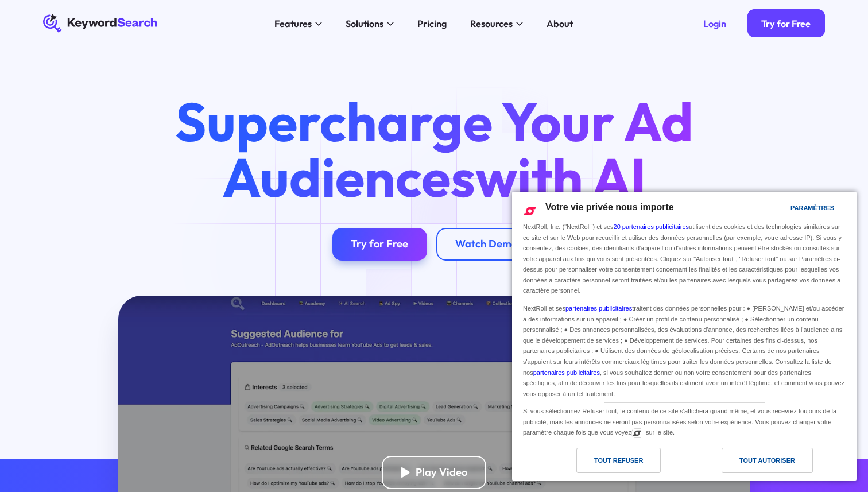 The image size is (868, 492). What do you see at coordinates (560, 23) in the screenshot?
I see `a: About` at bounding box center [560, 23].